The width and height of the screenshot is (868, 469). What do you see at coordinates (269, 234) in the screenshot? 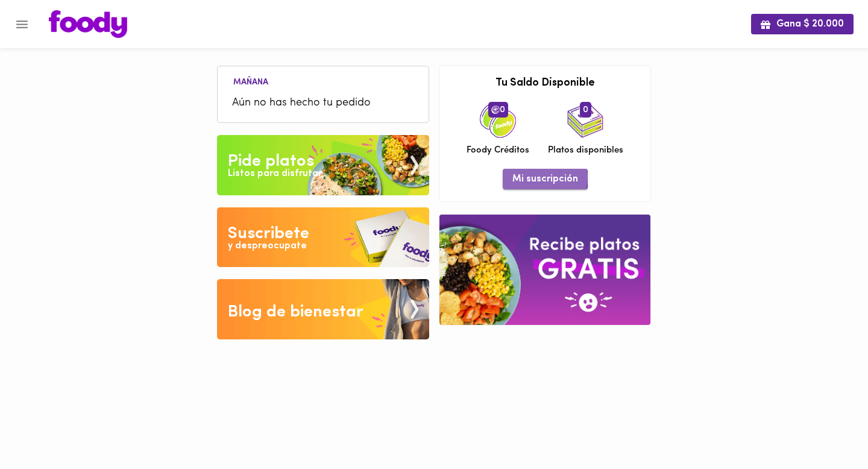
I see `div: Suscribete` at bounding box center [269, 234].